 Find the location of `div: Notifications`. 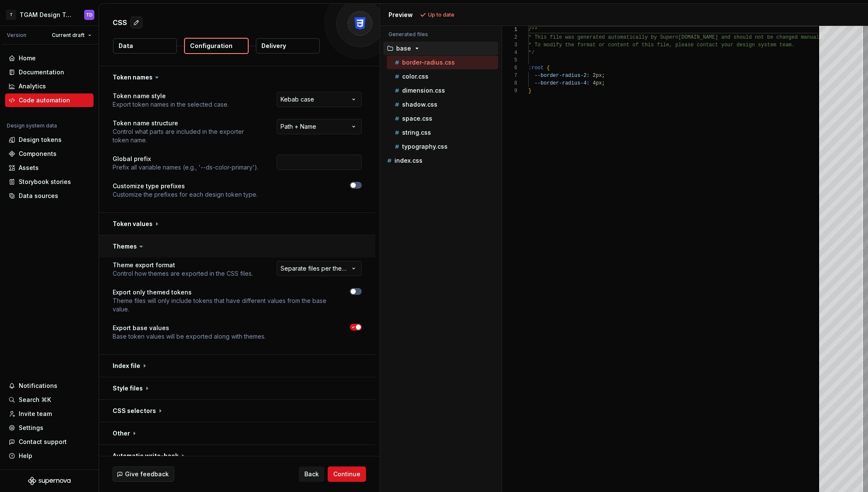

div: Notifications is located at coordinates (38, 386).